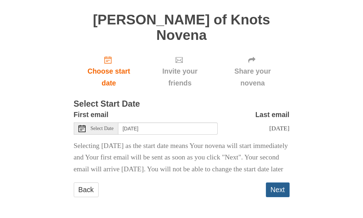  I want to click on button: Next, so click(277, 190).